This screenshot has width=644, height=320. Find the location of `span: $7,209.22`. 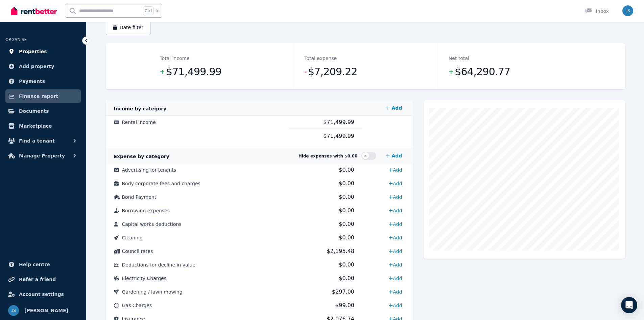

span: $7,209.22 is located at coordinates (332, 72).